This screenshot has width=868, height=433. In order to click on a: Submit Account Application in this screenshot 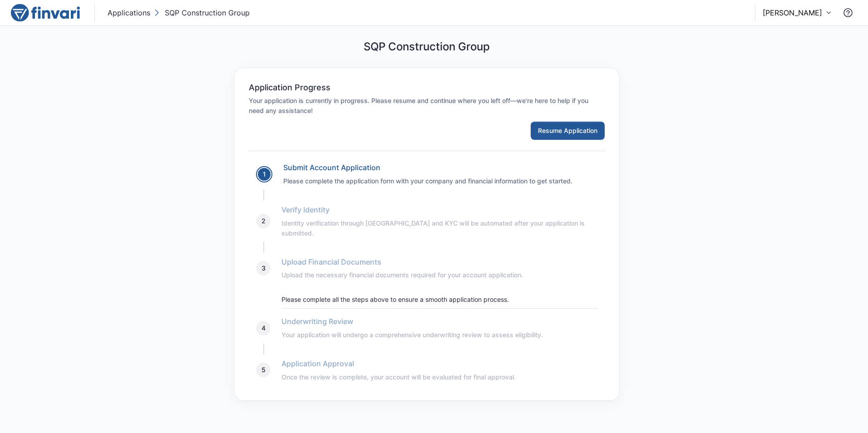, I will do `click(332, 168)`.